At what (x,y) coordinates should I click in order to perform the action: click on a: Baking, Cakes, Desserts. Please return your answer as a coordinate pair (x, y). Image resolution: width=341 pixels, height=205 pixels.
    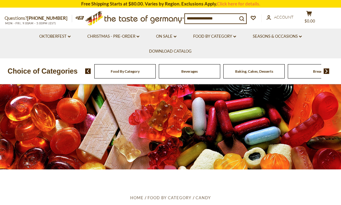
    Looking at the image, I should click on (254, 71).